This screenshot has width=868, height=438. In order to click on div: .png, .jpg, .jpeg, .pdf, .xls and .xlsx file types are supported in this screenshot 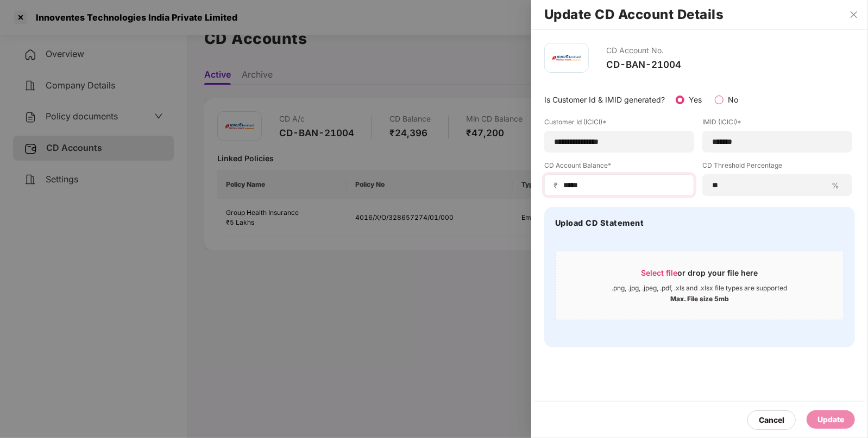, I will do `click(699, 288)`.